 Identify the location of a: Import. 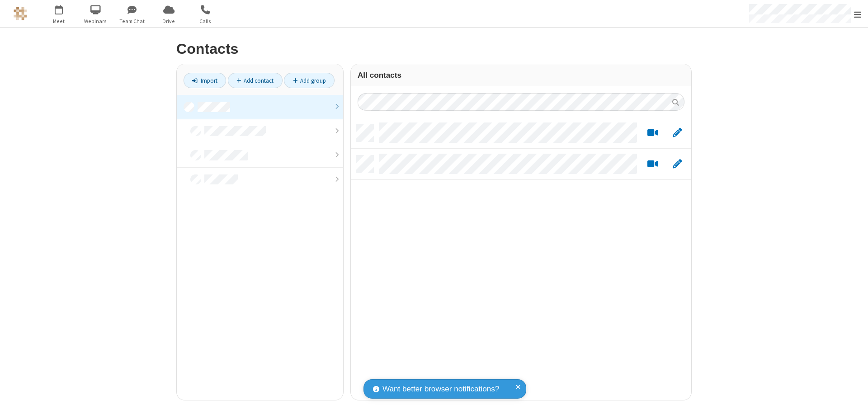
(205, 80).